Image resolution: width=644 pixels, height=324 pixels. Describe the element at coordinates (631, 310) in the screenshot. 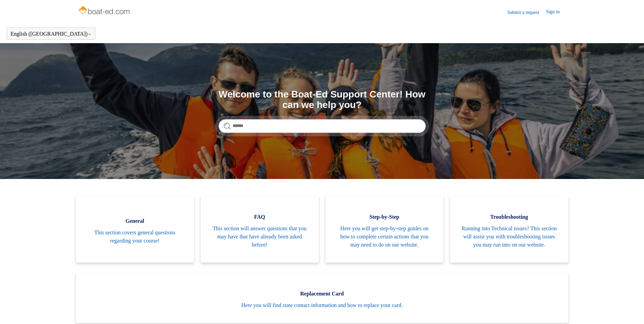

I see `div: Live chat` at that location.